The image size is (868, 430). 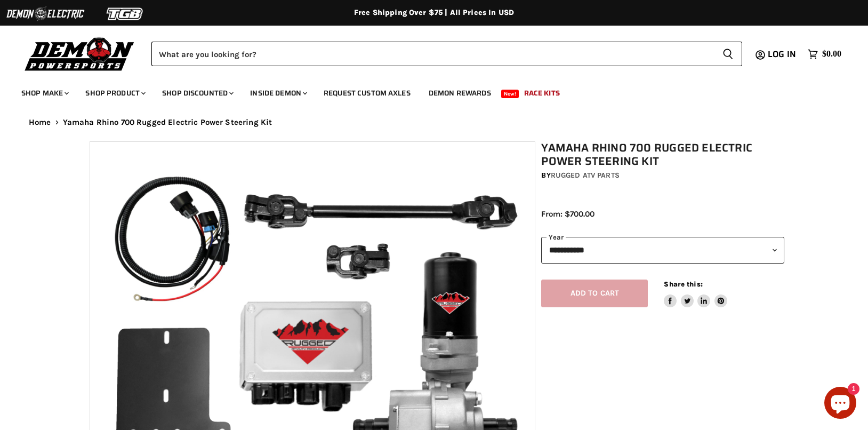 I want to click on a: Log in, so click(x=783, y=55).